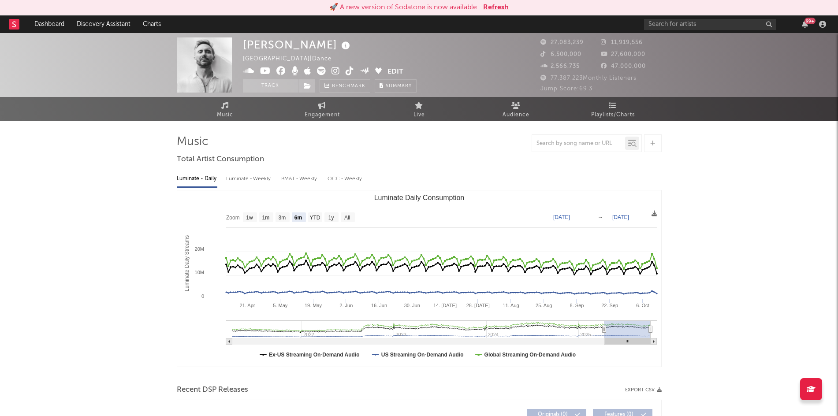 The width and height of the screenshot is (838, 416). What do you see at coordinates (247, 306) in the screenshot?
I see `text: 21. Apr` at bounding box center [247, 306].